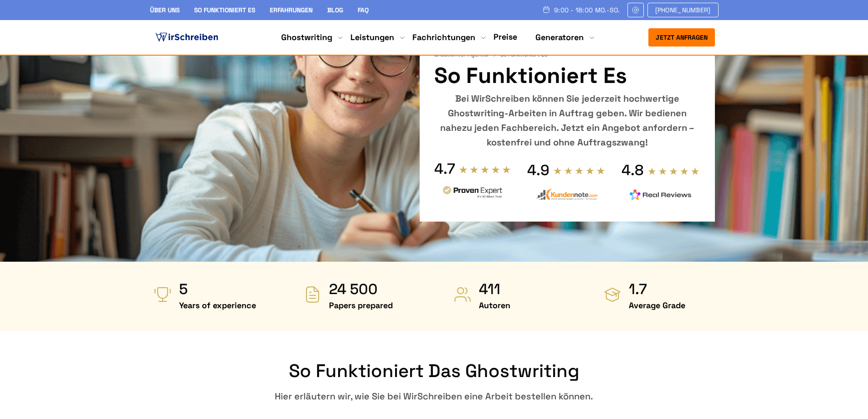 Image resolution: width=868 pixels, height=419 pixels. I want to click on a: Blog, so click(335, 10).